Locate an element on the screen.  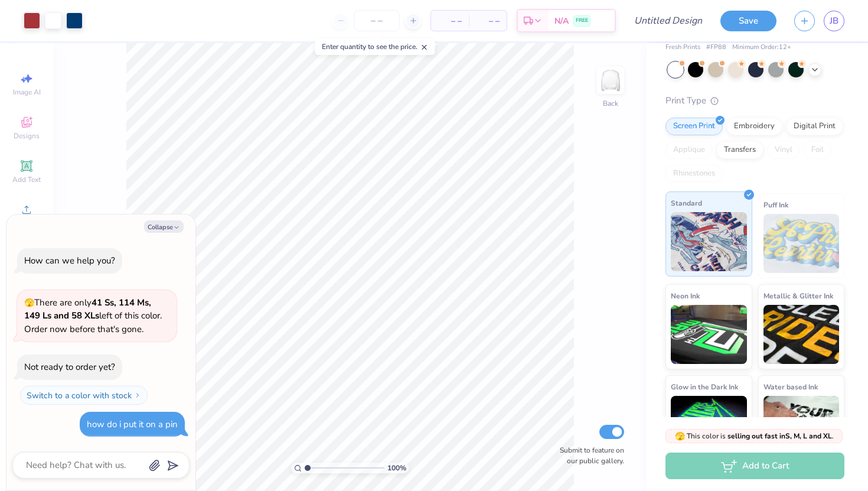
span: Add Text is located at coordinates (27, 179).